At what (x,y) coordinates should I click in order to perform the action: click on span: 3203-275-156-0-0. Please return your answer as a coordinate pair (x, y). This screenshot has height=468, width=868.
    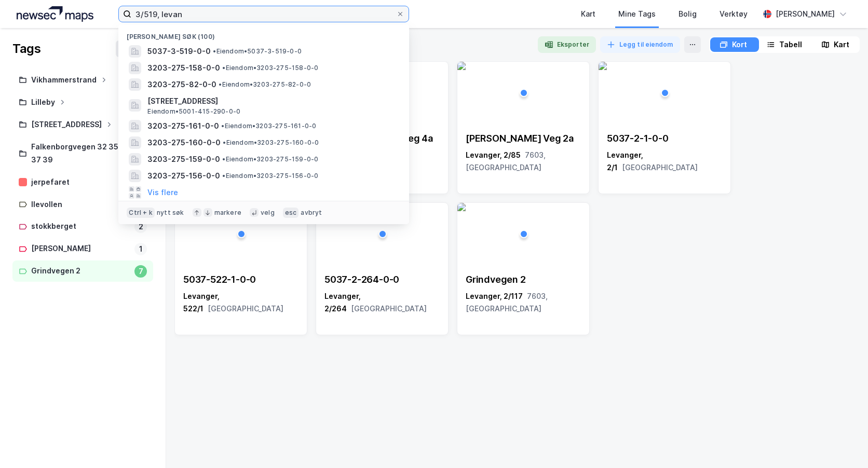
    Looking at the image, I should click on (184, 176).